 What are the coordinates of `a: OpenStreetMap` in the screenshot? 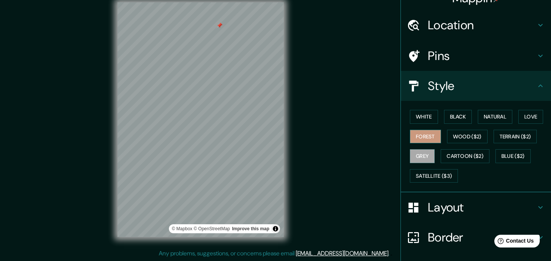 It's located at (212, 229).